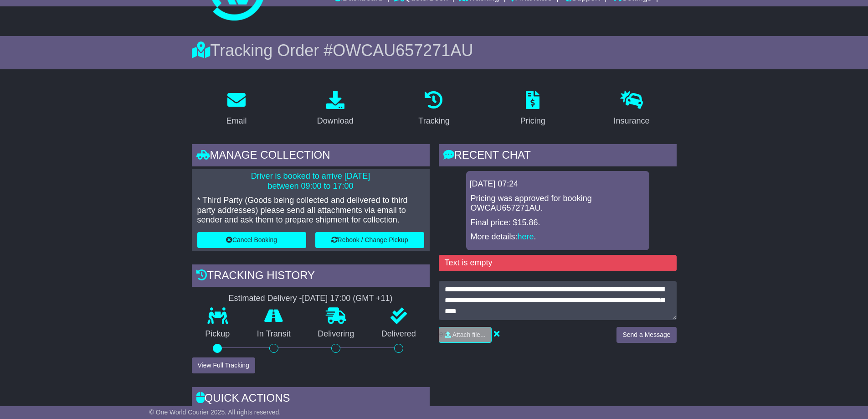 This screenshot has width=868, height=419. Describe the element at coordinates (252, 240) in the screenshot. I see `button: Cancel Booking` at that location.